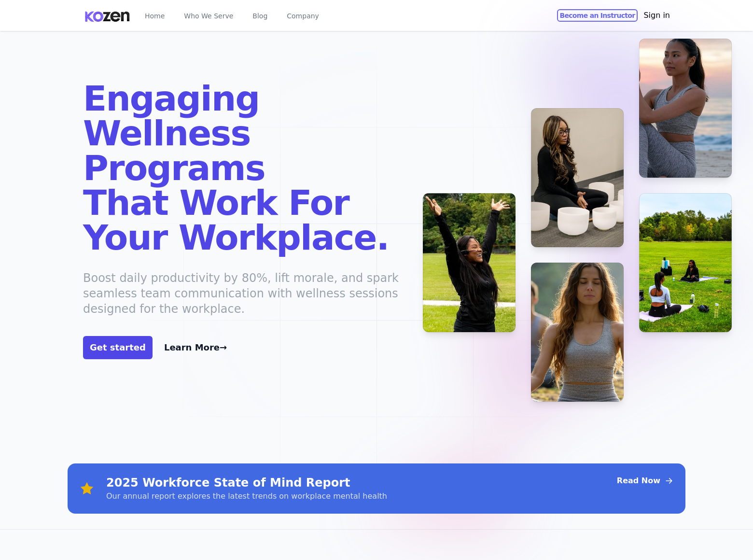 Image resolution: width=753 pixels, height=560 pixels. I want to click on h1: That Work For Your Workplace., so click(245, 220).